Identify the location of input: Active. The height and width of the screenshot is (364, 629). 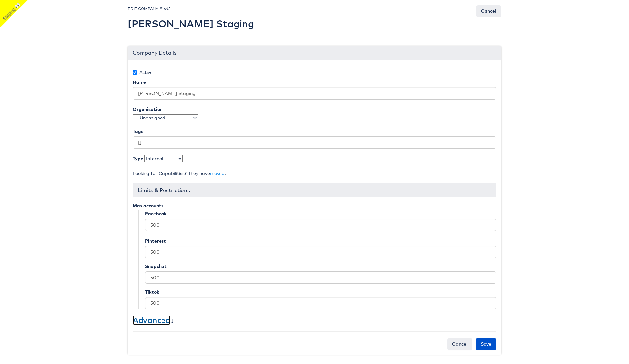
(135, 72).